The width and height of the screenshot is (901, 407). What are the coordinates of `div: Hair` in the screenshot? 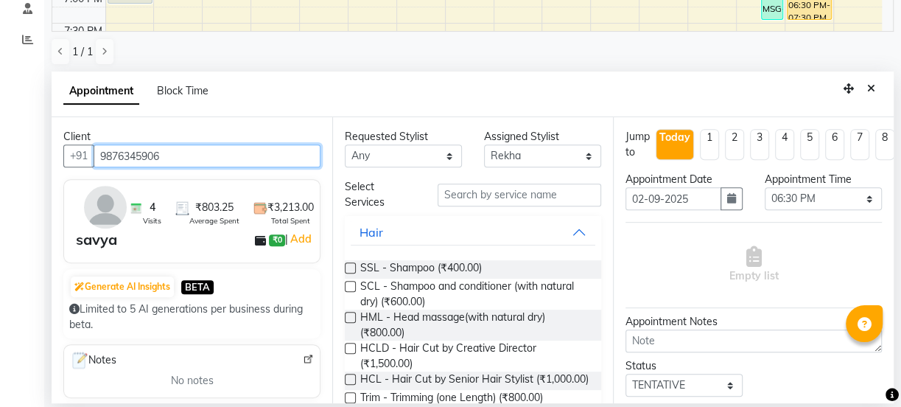 It's located at (371, 232).